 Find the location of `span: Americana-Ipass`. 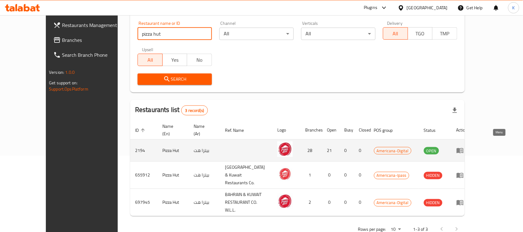

span: Americana-Ipass is located at coordinates (391, 175).